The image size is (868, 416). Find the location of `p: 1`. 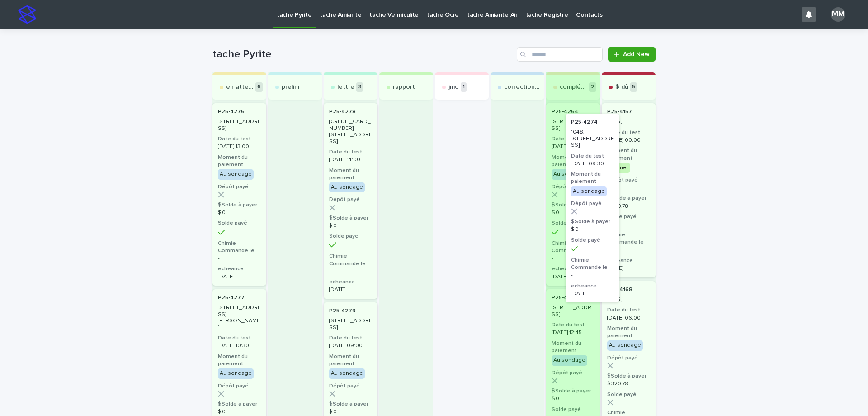

p: 1 is located at coordinates (463, 87).